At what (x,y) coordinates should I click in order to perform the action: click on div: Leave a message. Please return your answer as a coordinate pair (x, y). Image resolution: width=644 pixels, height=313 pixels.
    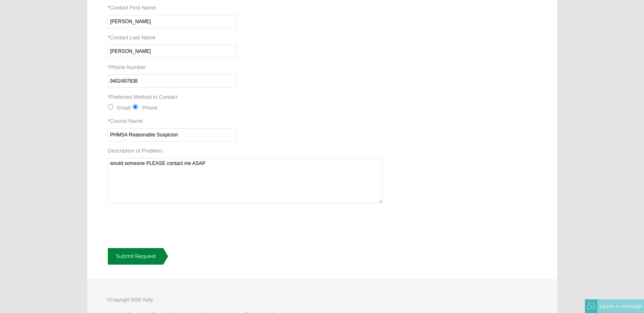
    Looking at the image, I should click on (620, 306).